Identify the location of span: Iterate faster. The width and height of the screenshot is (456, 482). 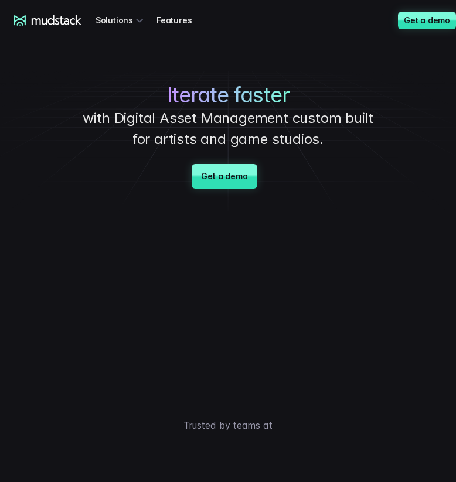
(228, 95).